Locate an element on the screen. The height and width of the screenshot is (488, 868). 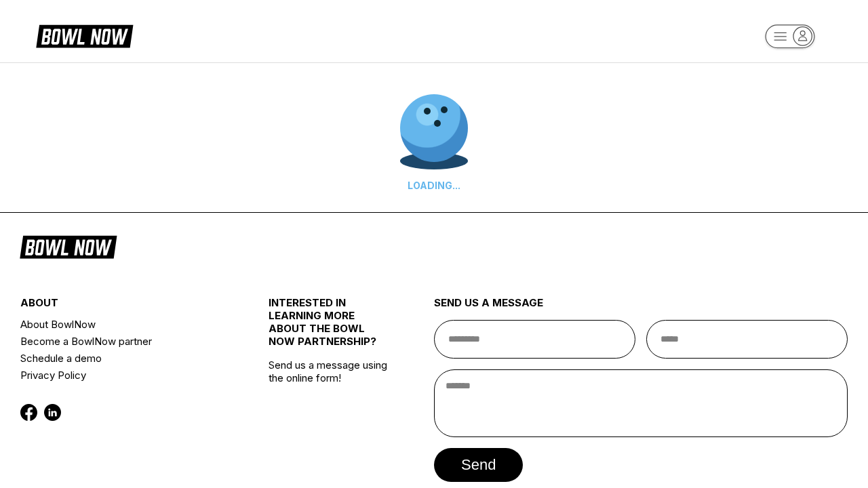
button: send is located at coordinates (478, 465).